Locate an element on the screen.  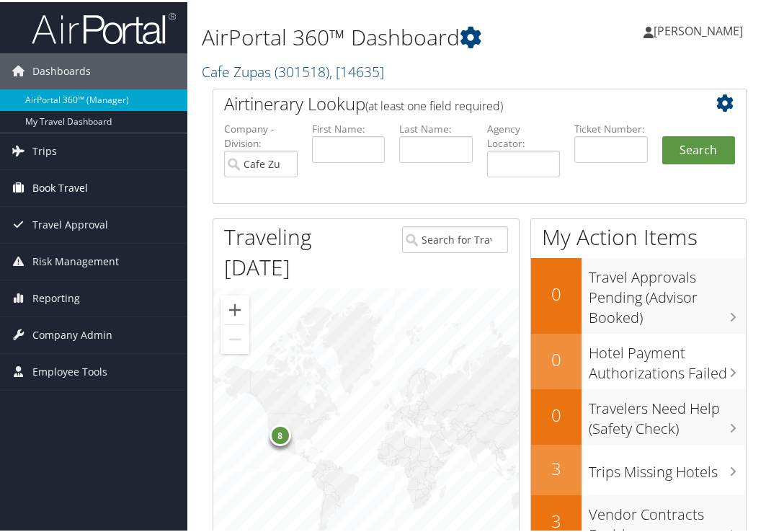
span: Travel Approval is located at coordinates (70, 223).